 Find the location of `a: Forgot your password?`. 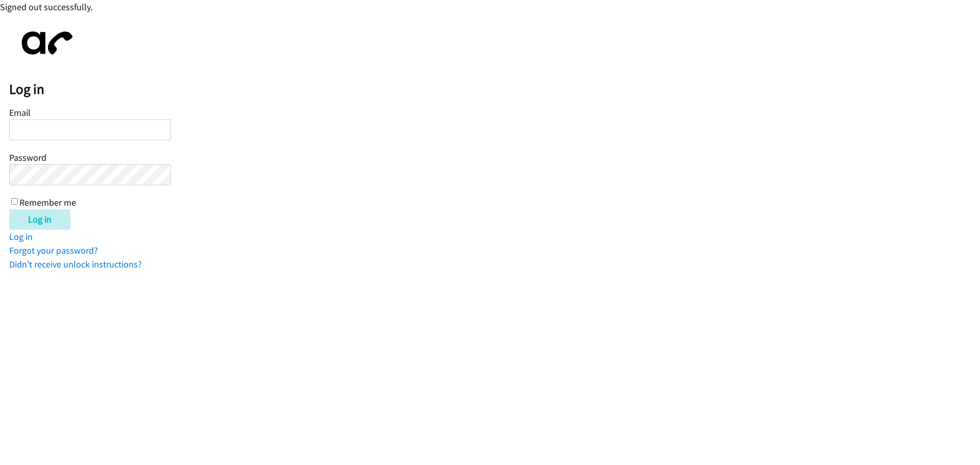

a: Forgot your password? is located at coordinates (54, 250).